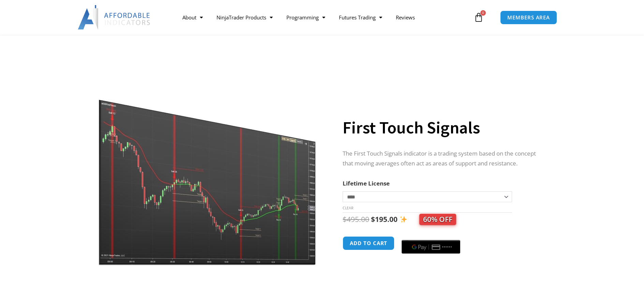 Image resolution: width=644 pixels, height=305 pixels. I want to click on a: About, so click(193, 17).